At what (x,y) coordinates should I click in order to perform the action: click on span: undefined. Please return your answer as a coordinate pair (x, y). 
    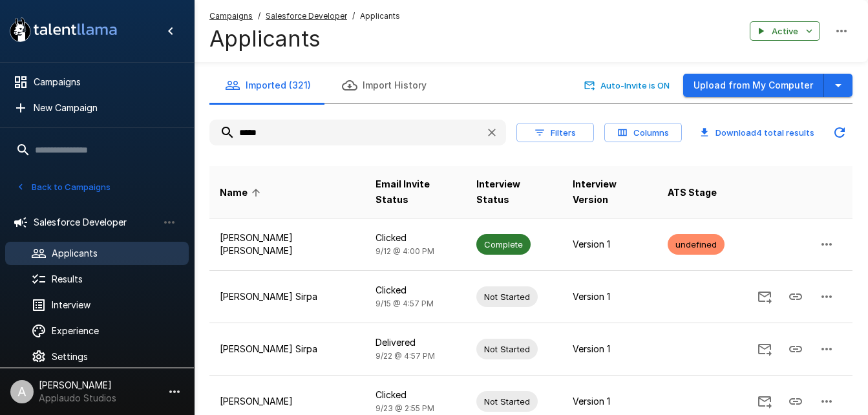
    Looking at the image, I should click on (696, 244).